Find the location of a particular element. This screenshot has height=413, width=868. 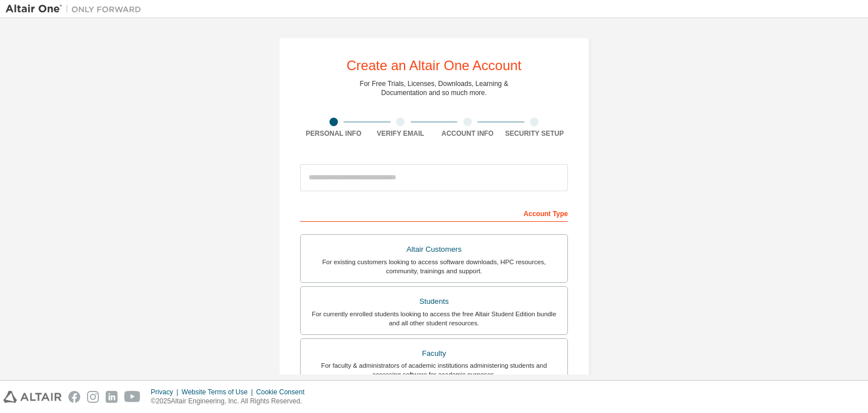

div: Account Info is located at coordinates (468, 133).